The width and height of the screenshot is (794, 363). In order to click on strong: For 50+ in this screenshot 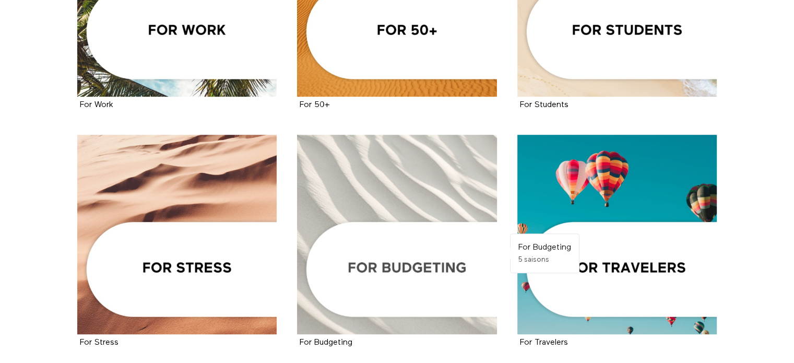, I will do `click(315, 105)`.